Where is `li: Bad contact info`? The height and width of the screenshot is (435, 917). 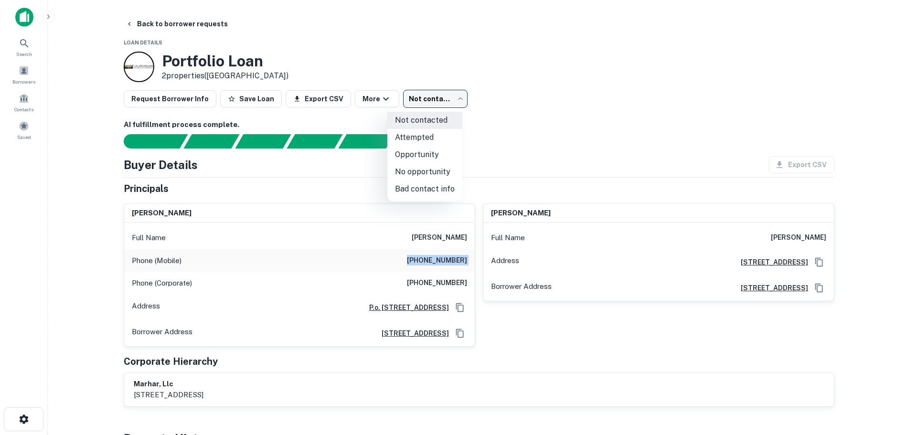
li: Bad contact info is located at coordinates (424, 189).